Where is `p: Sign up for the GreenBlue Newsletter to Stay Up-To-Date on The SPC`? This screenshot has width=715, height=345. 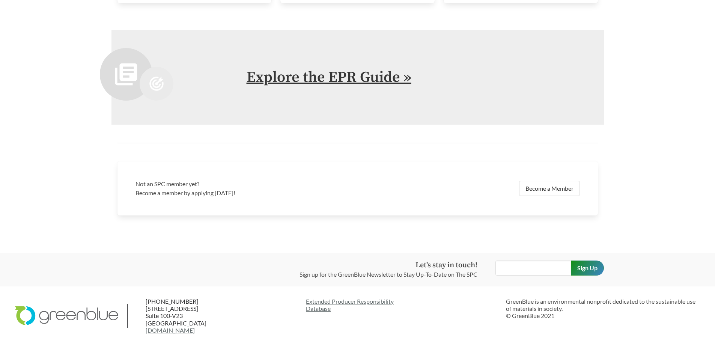
p: Sign up for the GreenBlue Newsletter to Stay Up-To-Date on The SPC is located at coordinates (389, 274).